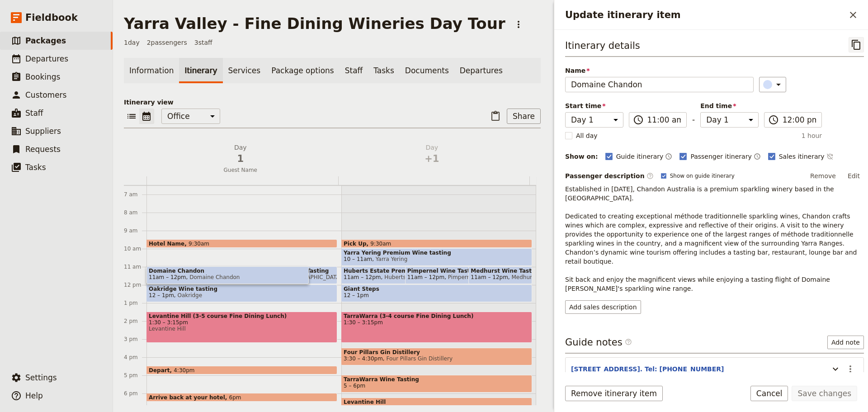 Image resolution: width=868 pixels, height=412 pixels. Describe the element at coordinates (459, 271) in the screenshot. I see `span: Pimpernel Wine Tasting` at that location.